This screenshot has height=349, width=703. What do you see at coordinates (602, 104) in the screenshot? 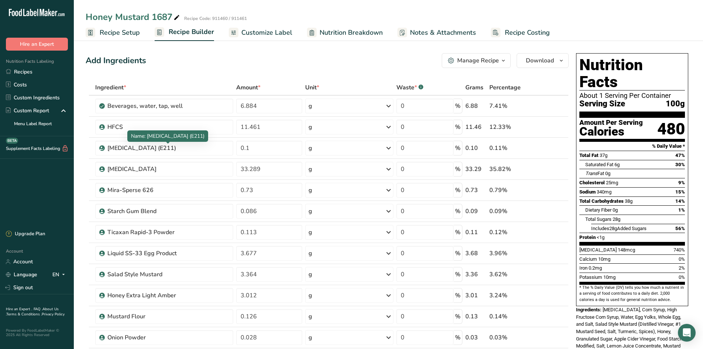
I see `span: Serving Size` at bounding box center [602, 104].